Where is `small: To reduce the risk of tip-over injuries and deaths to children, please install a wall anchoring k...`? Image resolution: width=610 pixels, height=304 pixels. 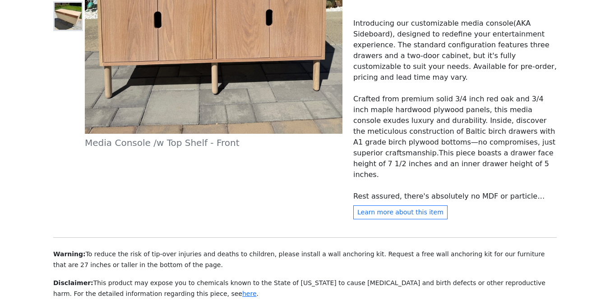
small: To reduce the risk of tip-over injuries and deaths to children, please install a wall anchoring k... is located at coordinates (299, 260).